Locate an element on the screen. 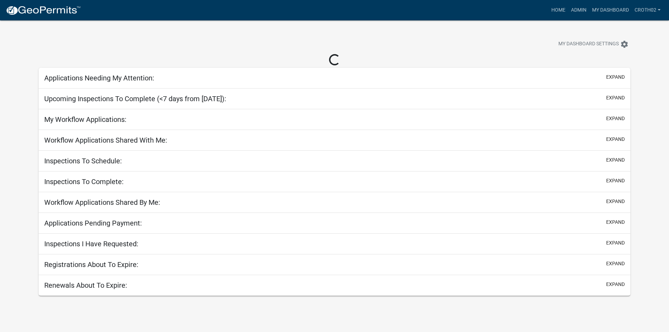  h5: Workflow Applications Shared By Me: is located at coordinates (102, 202).